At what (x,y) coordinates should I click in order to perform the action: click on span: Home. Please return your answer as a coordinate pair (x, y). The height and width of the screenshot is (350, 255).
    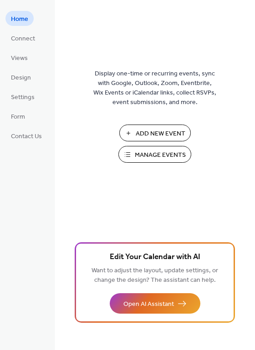
    Looking at the image, I should click on (20, 19).